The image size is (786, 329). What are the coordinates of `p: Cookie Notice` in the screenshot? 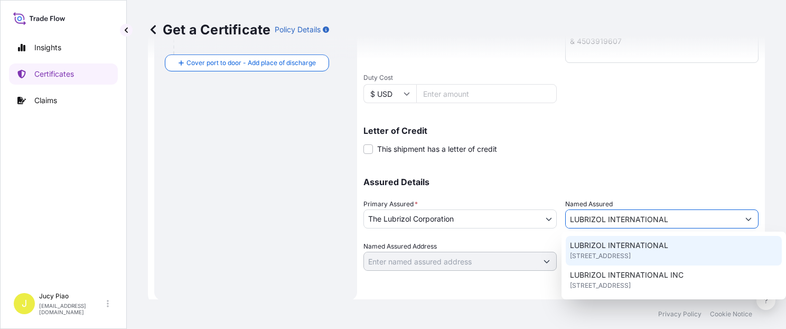 It's located at (731, 314).